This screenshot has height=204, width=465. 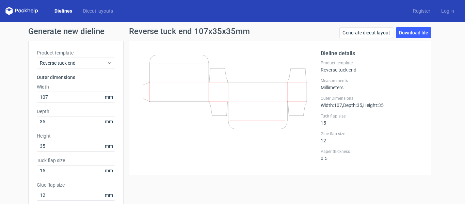 I want to click on span: , Height : 35, so click(x=373, y=105).